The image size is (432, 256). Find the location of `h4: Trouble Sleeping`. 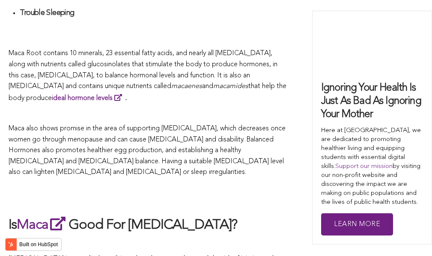

h4: Trouble Sleeping is located at coordinates (153, 13).